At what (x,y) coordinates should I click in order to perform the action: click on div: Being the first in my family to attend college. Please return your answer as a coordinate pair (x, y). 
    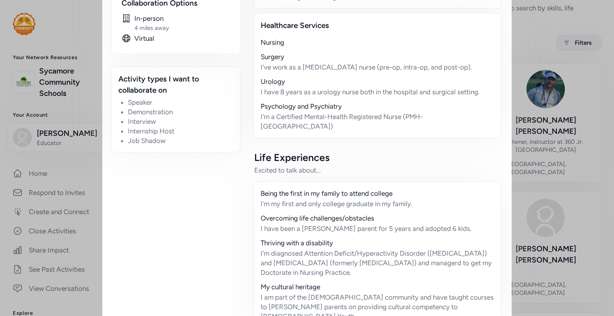
    Looking at the image, I should click on (377, 193).